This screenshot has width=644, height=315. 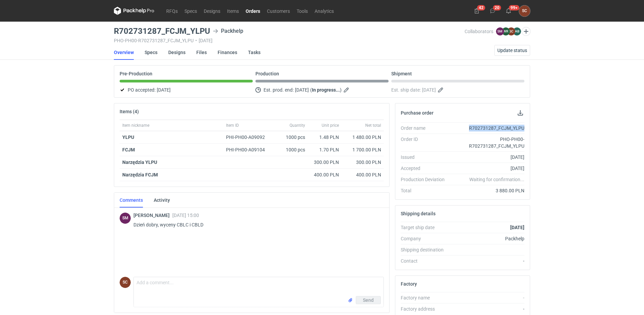 I want to click on div: R702731287_FCJM_YLPU, so click(x=488, y=128).